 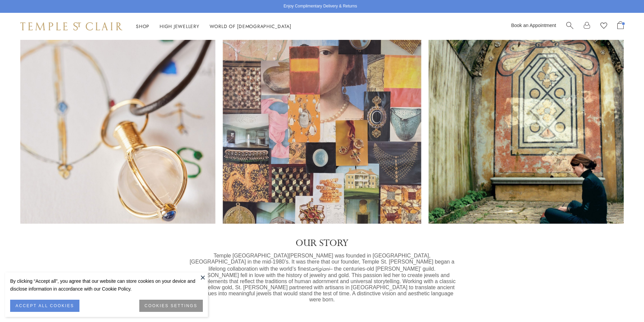 I want to click on button: COOKIES SETTINGS, so click(x=171, y=306).